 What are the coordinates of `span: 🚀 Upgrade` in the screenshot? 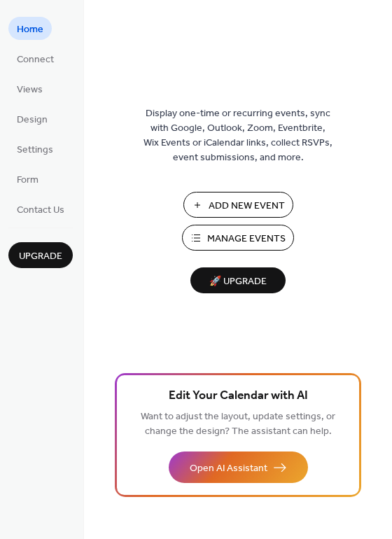 It's located at (238, 282).